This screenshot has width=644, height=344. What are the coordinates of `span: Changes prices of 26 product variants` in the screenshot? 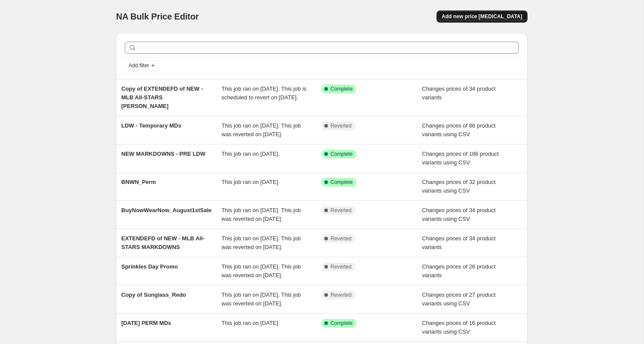 It's located at (459, 270).